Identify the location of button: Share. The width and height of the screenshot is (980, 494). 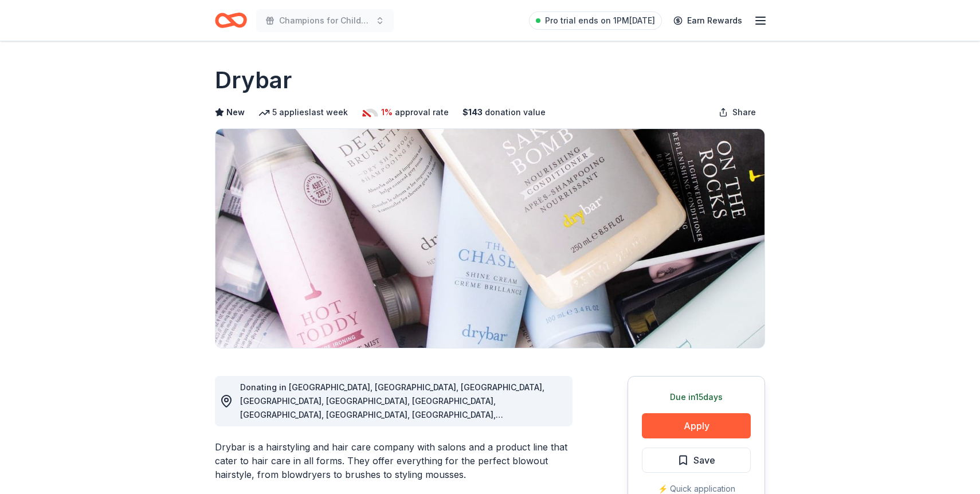
(737, 112).